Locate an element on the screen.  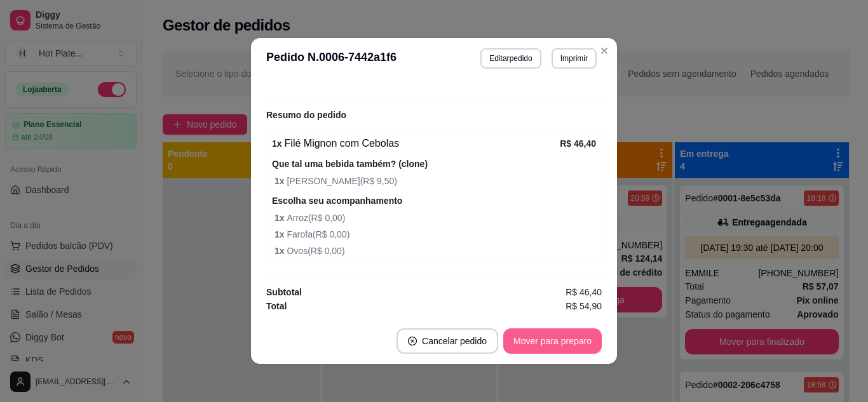
button: Editarpedido is located at coordinates (510, 58).